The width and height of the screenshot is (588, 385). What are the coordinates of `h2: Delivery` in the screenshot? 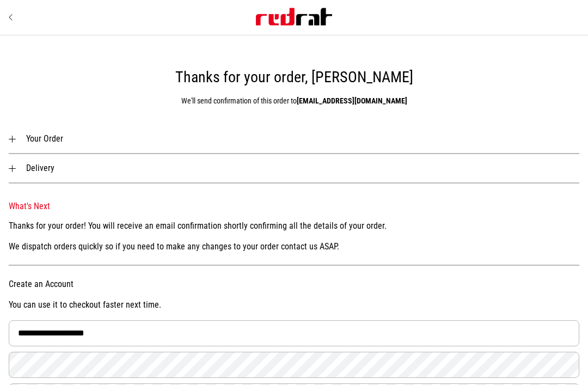 It's located at (294, 169).